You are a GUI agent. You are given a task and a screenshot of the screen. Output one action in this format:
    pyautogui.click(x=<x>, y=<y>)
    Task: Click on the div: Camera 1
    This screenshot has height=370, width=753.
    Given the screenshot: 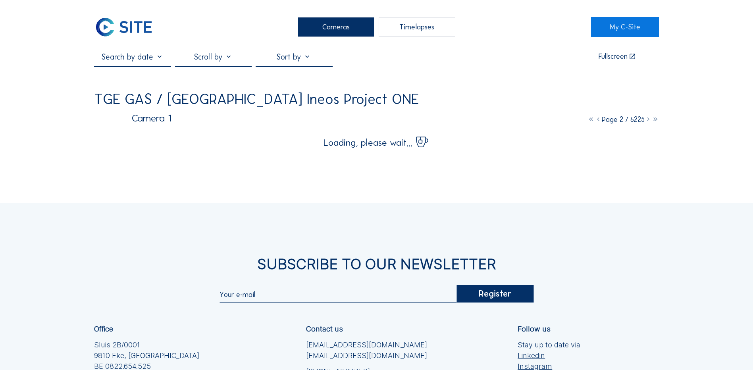 What is the action you would take?
    pyautogui.click(x=133, y=118)
    